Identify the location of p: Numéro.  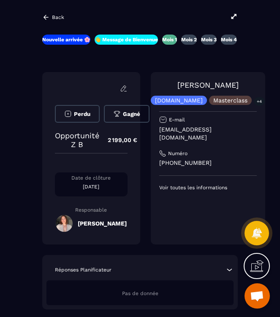
(178, 154).